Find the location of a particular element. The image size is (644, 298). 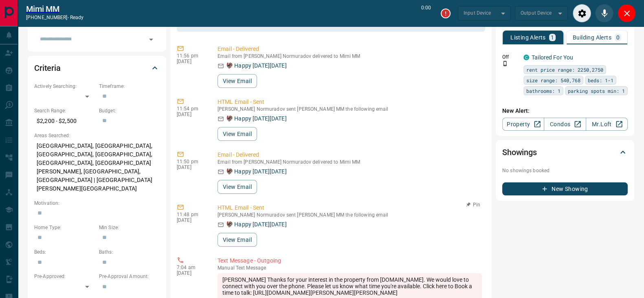

div: Criteria is located at coordinates (97, 68).